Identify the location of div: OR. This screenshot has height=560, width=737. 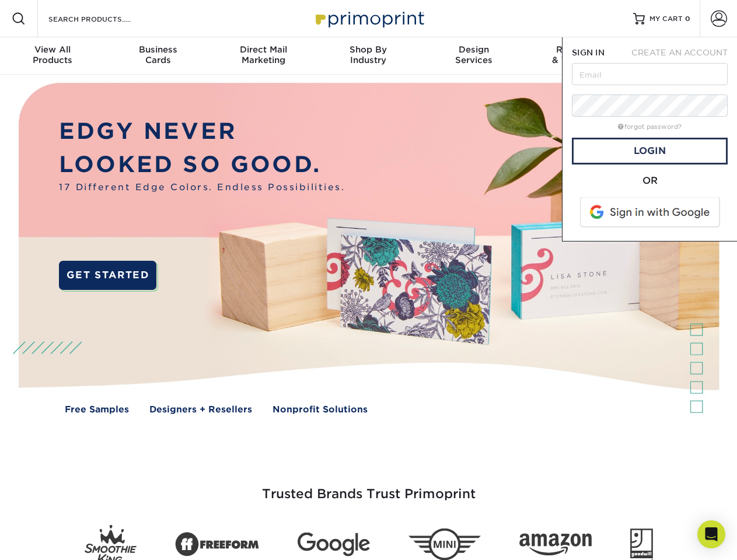
(650, 181).